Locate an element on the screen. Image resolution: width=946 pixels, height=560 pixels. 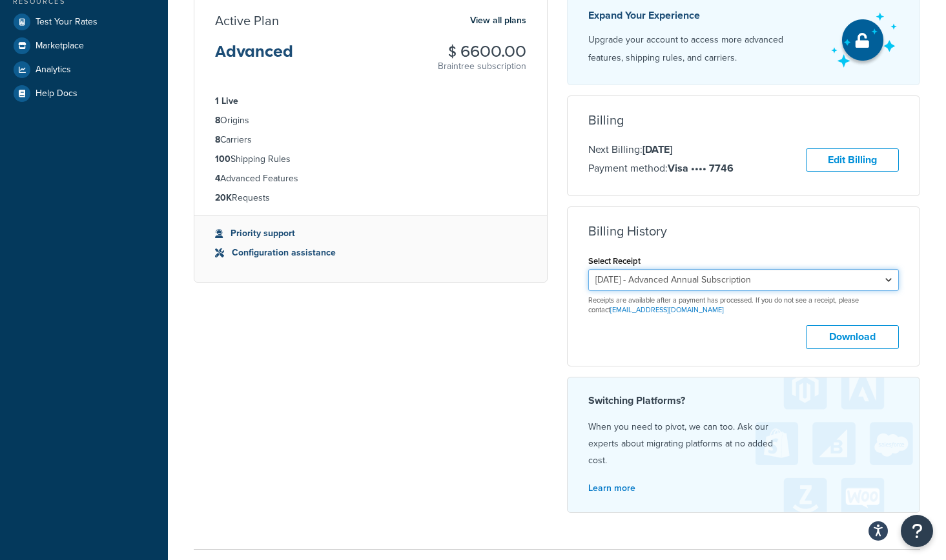
span: Analytics is located at coordinates (53, 70).